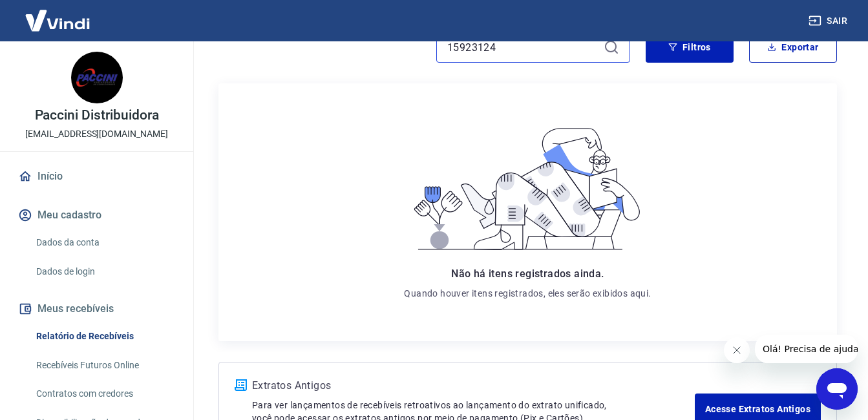 This screenshot has width=868, height=420. I want to click on button: Sair, so click(830, 21).